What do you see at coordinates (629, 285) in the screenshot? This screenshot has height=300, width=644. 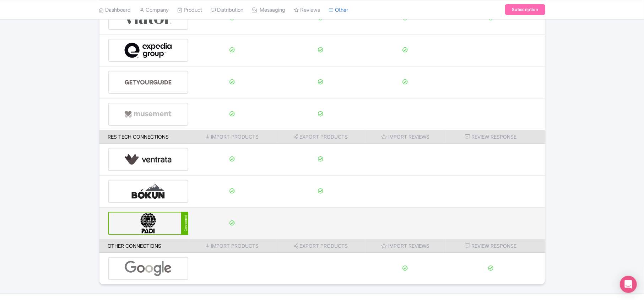 I see `div: Open Intercom Messenger` at bounding box center [629, 285].